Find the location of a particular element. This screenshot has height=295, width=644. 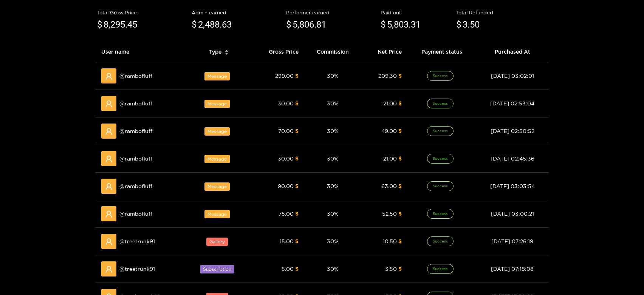

span: 49.00 is located at coordinates (389, 131).